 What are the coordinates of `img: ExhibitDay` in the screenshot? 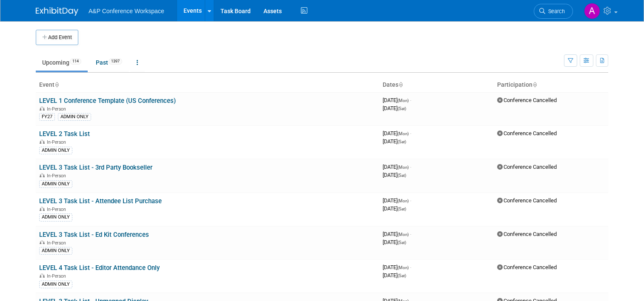 It's located at (57, 11).